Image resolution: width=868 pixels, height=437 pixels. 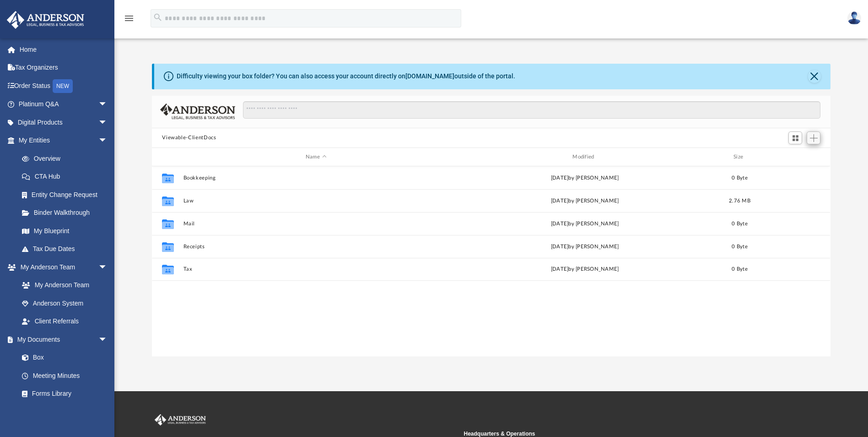 What do you see at coordinates (491, 261) in the screenshot?
I see `div: grid` at bounding box center [491, 261].